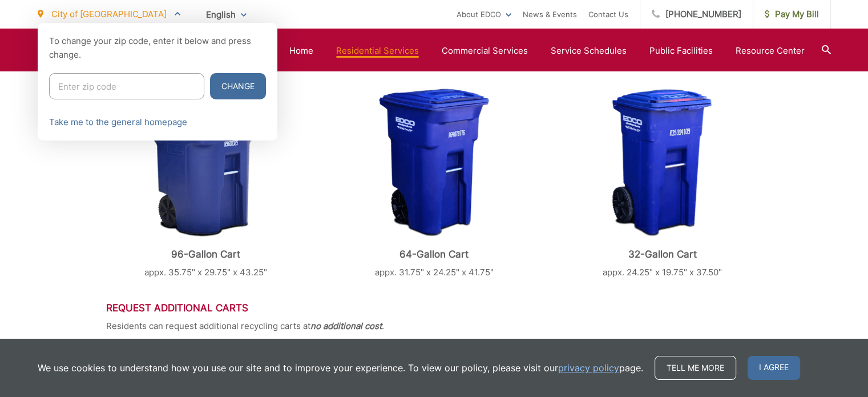 The width and height of the screenshot is (868, 397). I want to click on a: About EDCO, so click(484, 14).